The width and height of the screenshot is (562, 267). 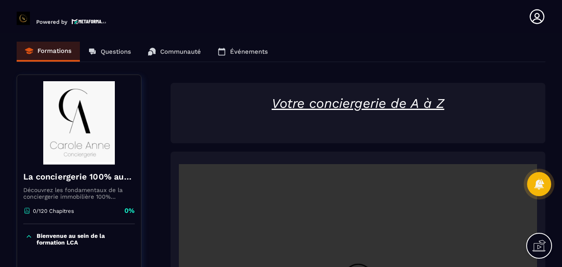 What do you see at coordinates (129, 210) in the screenshot?
I see `p: 0%` at bounding box center [129, 210].